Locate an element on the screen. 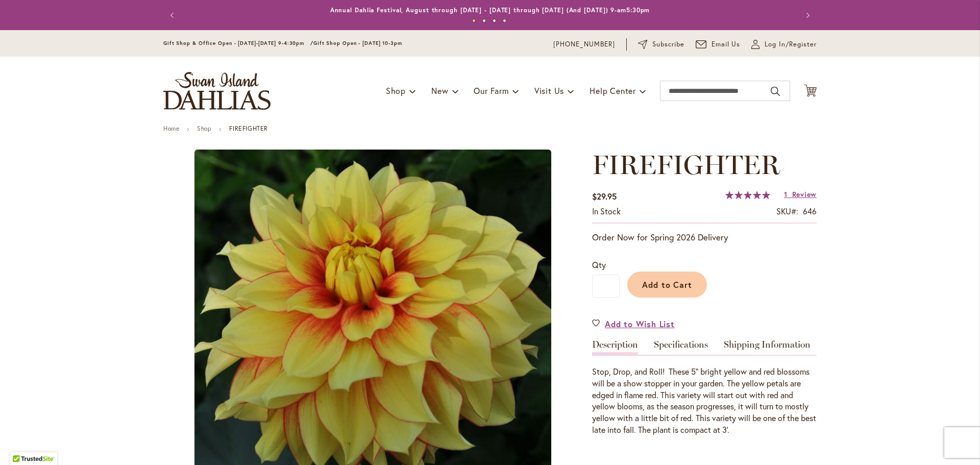 The image size is (980, 465). span: Help Center is located at coordinates (612, 90).